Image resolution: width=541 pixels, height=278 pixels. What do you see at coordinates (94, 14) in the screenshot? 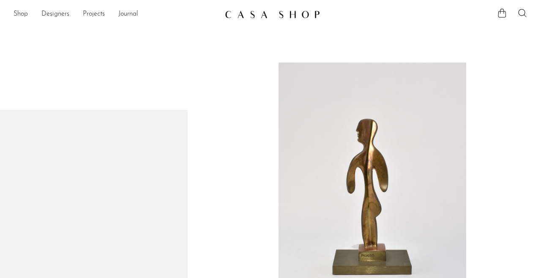
I see `a: Projects` at bounding box center [94, 14].